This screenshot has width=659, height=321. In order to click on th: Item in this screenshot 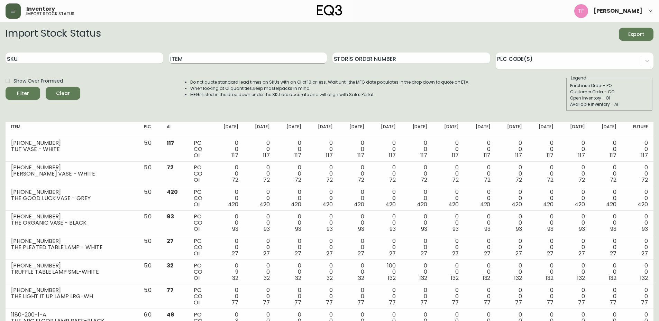, I will do `click(72, 130)`.